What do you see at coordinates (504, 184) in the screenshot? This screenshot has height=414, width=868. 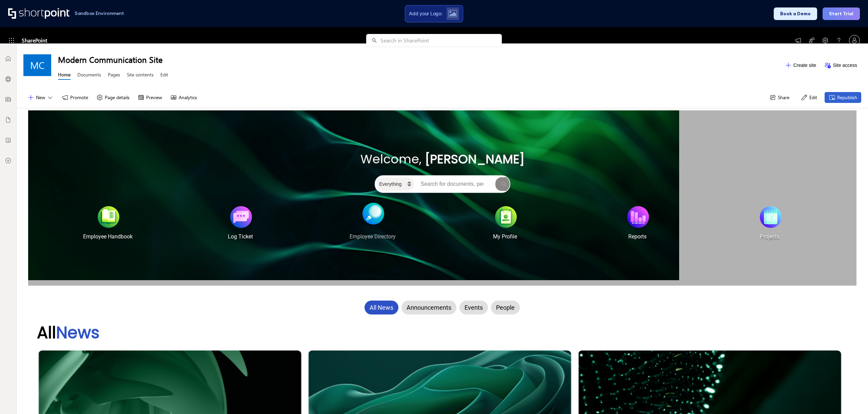 I see `button: Search` at bounding box center [504, 184].